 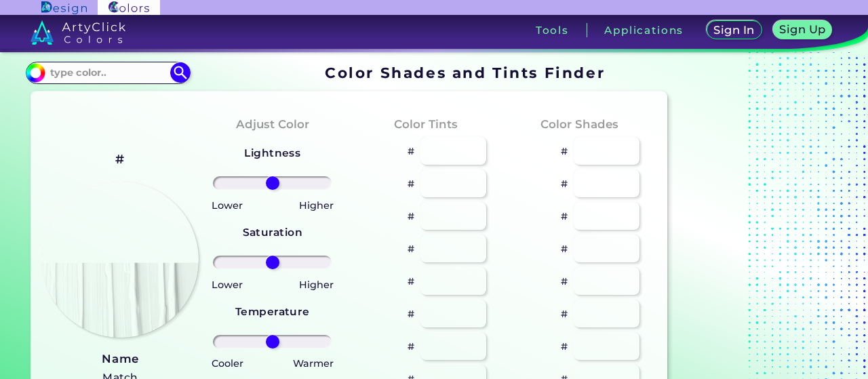 What do you see at coordinates (227, 363) in the screenshot?
I see `p: Cooler` at bounding box center [227, 363].